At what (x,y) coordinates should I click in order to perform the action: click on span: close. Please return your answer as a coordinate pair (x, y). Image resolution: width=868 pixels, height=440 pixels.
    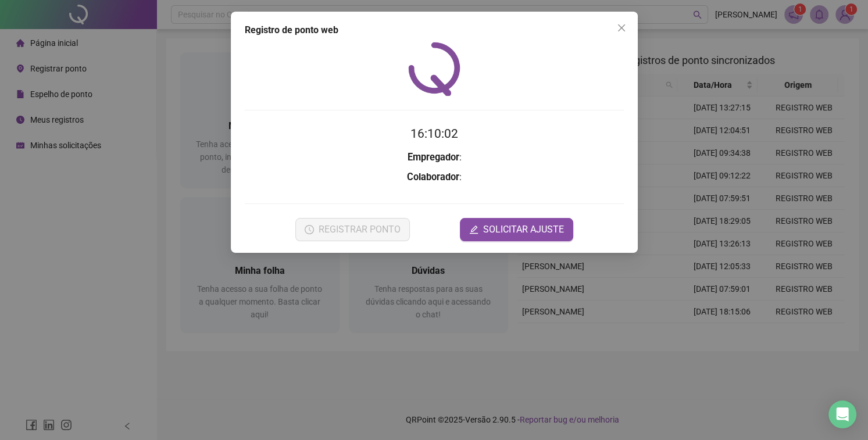
    Looking at the image, I should click on (622, 28).